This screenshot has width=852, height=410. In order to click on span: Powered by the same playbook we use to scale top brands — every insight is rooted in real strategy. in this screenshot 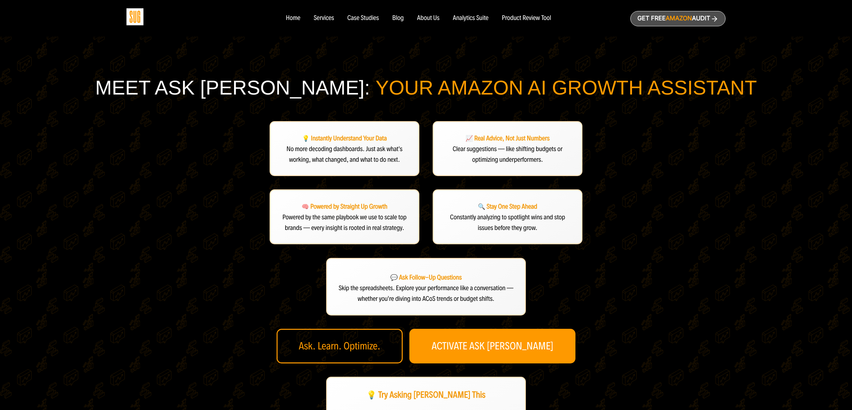, I will do `click(344, 223)`.